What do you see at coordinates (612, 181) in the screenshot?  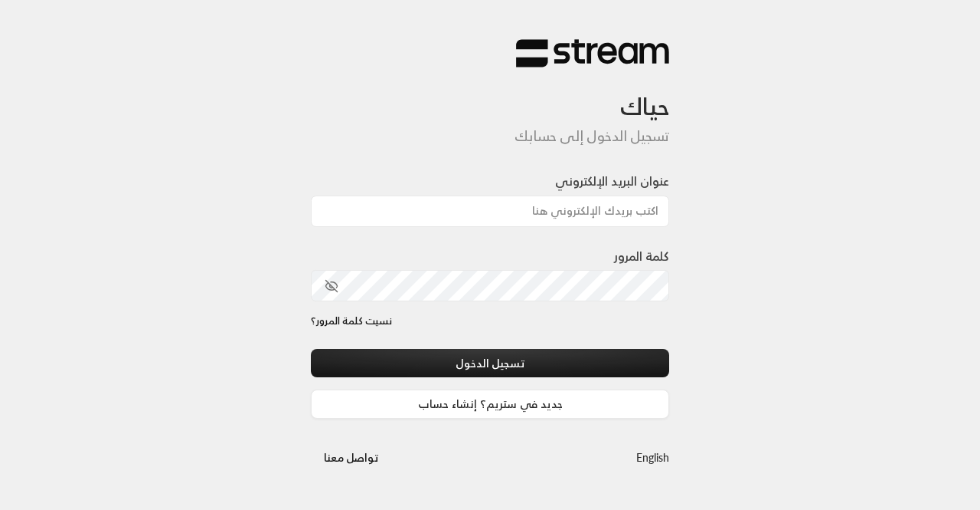 I see `label: عنوان البريد الإلكتروني` at bounding box center [612, 181].